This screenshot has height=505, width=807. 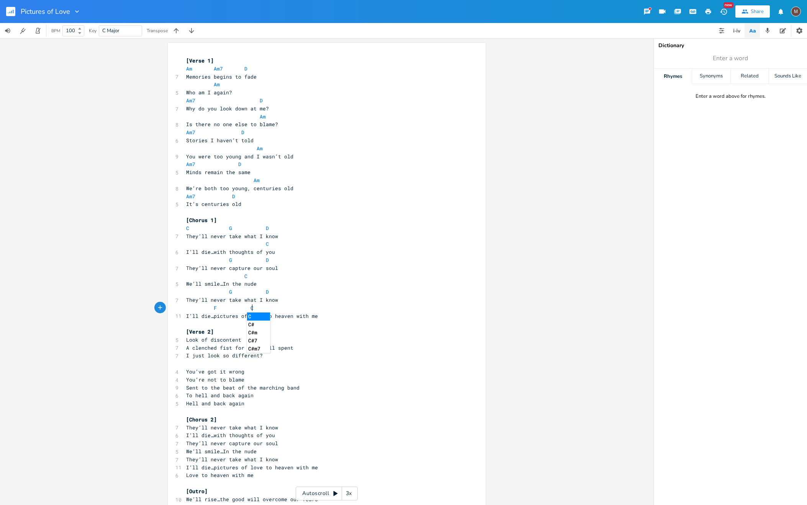 I want to click on span: [Chorus 2], so click(x=202, y=419).